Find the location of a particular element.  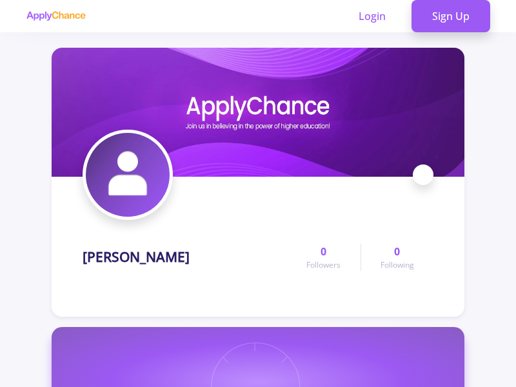

img: moein farahiavatar is located at coordinates (128, 175).